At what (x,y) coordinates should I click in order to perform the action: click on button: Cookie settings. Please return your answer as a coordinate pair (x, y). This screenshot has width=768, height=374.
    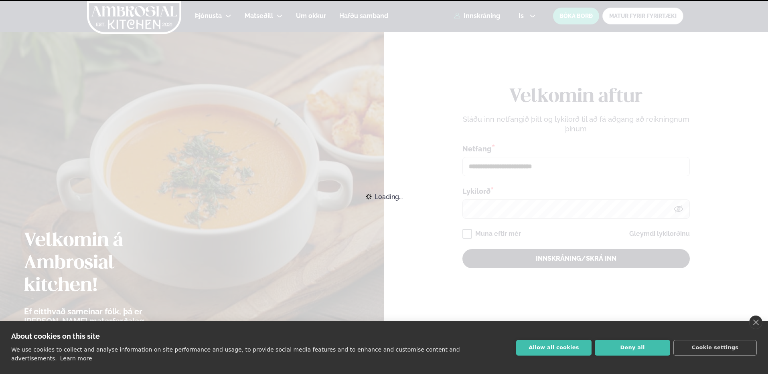
    Looking at the image, I should click on (715, 348).